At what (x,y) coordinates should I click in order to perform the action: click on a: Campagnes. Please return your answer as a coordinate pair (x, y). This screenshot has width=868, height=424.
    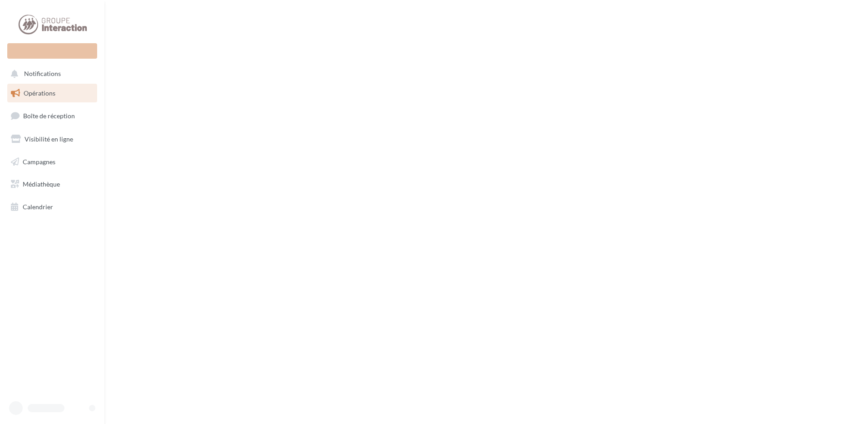
    Looking at the image, I should click on (52, 162).